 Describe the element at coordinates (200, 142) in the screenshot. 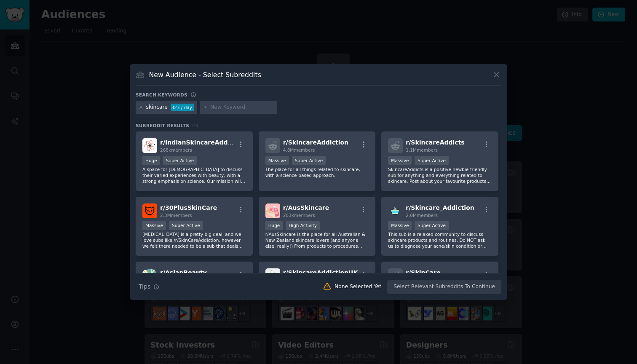

I see `span: r/ IndianSkincareAddicts` at that location.